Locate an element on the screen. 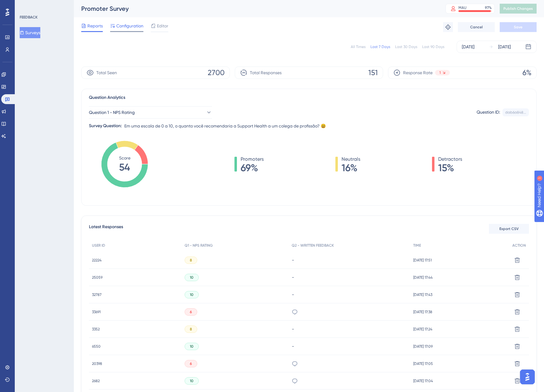 This screenshot has height=392, width=544. button: Open AI Assistant Launcher is located at coordinates (9, 9).